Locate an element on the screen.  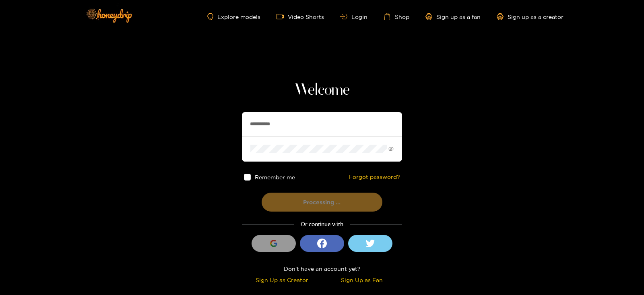
div: Sign Up as Creator is located at coordinates (282, 280).